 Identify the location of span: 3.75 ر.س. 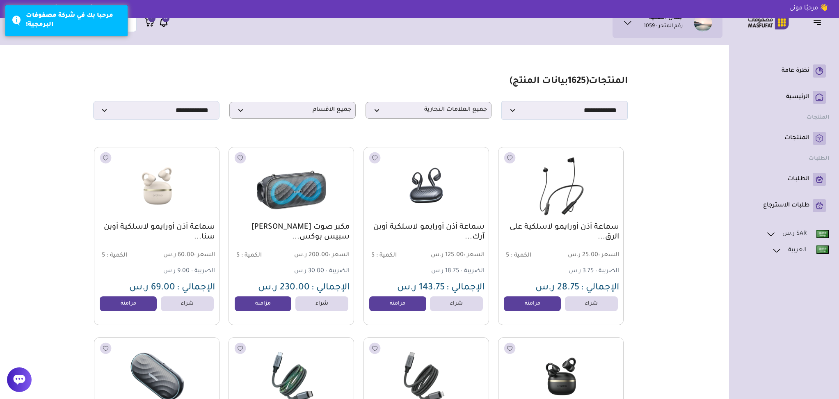
(581, 271).